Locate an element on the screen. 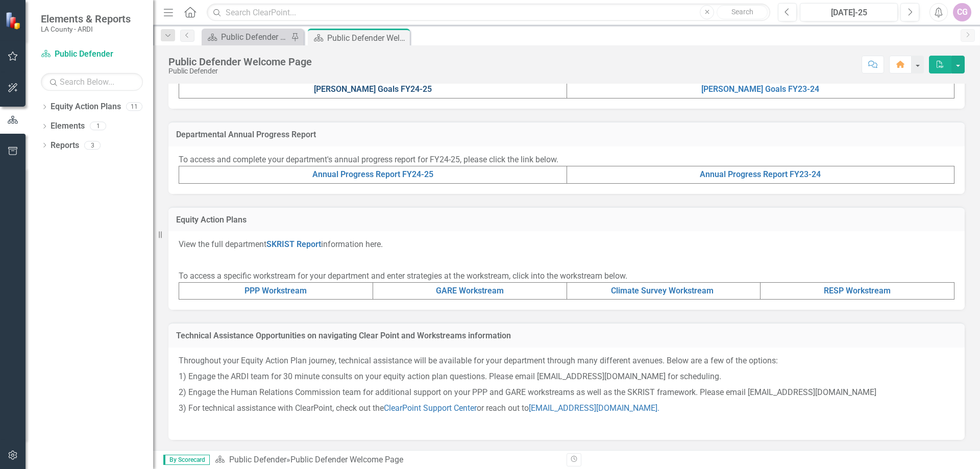  button: Search is located at coordinates (742, 12).